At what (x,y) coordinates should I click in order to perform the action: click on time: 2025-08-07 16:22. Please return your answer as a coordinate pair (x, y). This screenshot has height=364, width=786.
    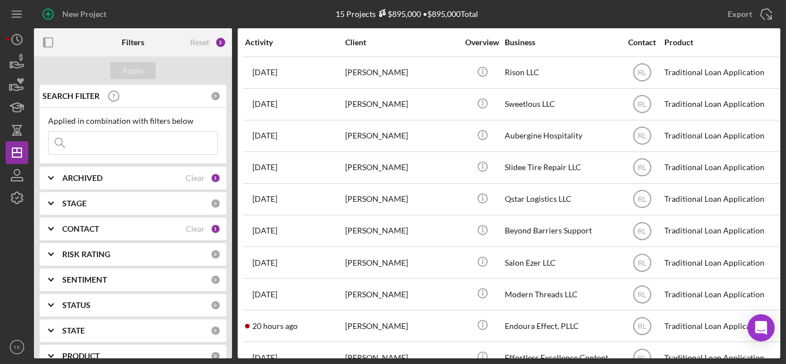
    Looking at the image, I should click on (265, 199).